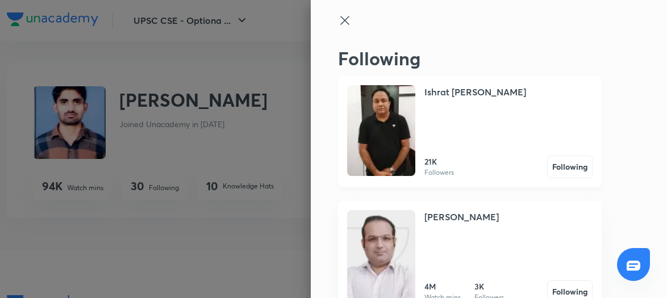  What do you see at coordinates (489, 286) in the screenshot?
I see `h6: 3K` at bounding box center [489, 286].